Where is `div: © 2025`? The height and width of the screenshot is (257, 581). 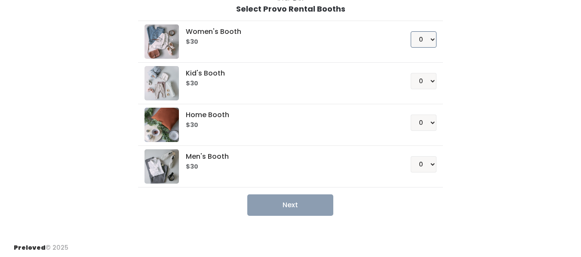
div: © 2025 is located at coordinates (41, 244).